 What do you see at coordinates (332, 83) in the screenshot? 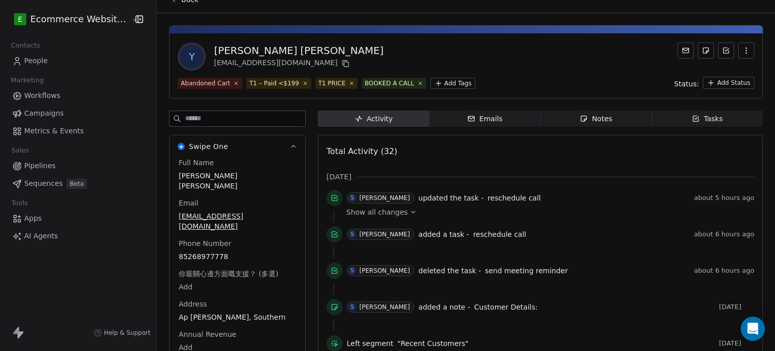
I see `div: T1 PRICE` at bounding box center [332, 83].